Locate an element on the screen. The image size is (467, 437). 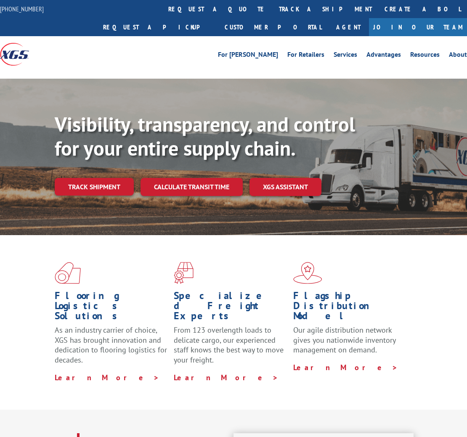
a: Advantages is located at coordinates (383, 56).